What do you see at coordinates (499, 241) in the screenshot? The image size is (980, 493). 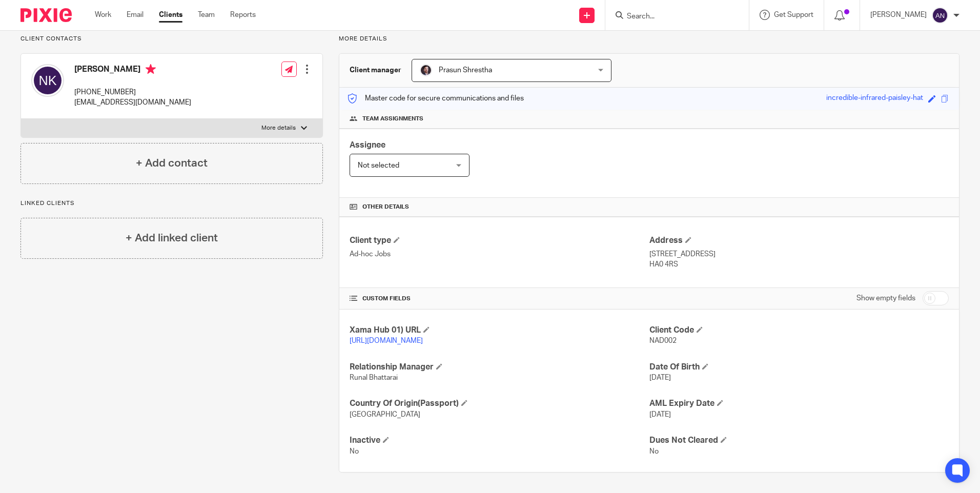 I see `h4: Client type` at bounding box center [499, 241].